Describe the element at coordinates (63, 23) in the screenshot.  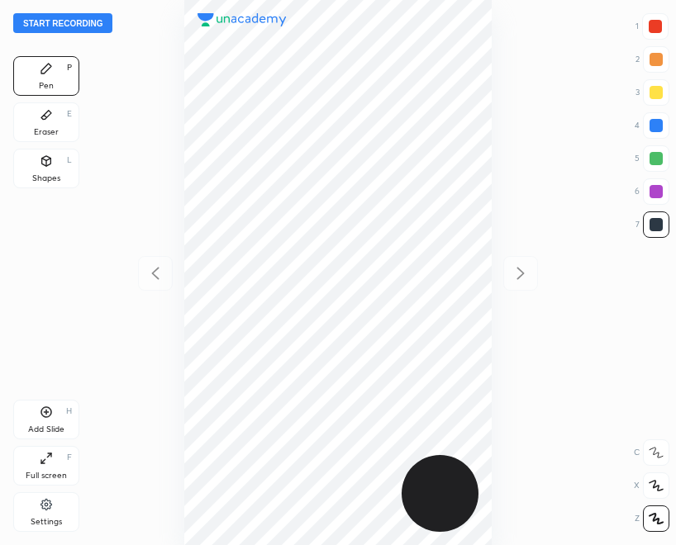
I see `button: Start recording` at that location.